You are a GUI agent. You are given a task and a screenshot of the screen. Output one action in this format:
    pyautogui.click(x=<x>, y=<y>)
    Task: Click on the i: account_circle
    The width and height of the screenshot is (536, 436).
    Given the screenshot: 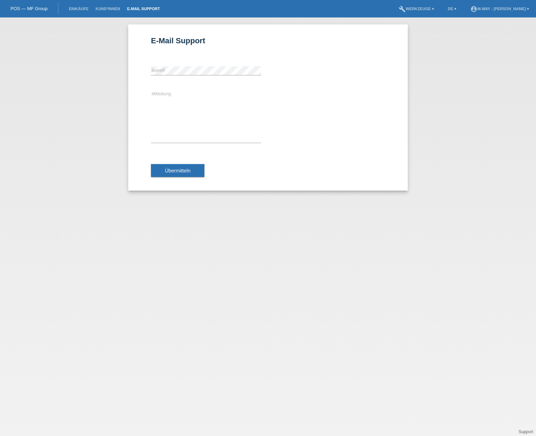 What is the action you would take?
    pyautogui.click(x=474, y=9)
    